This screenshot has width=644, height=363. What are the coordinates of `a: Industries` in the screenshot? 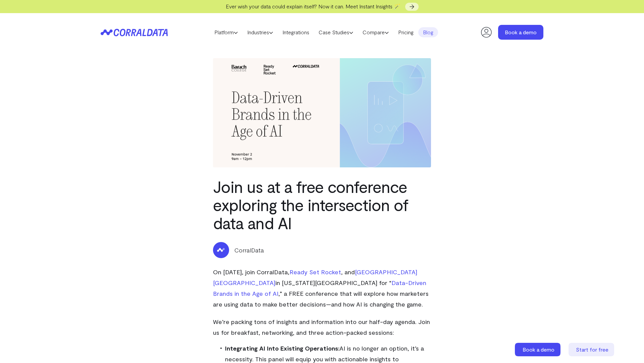 It's located at (260, 32).